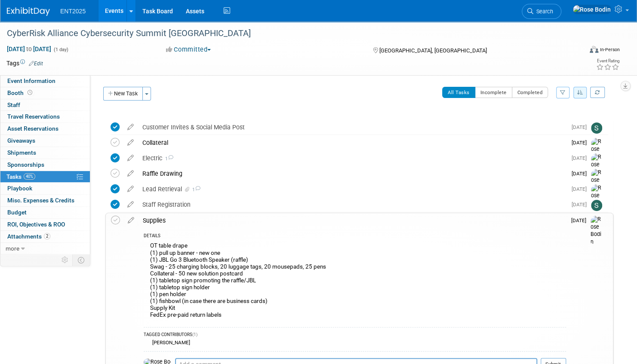 Image resolution: width=637 pixels, height=364 pixels. Describe the element at coordinates (45, 237) in the screenshot. I see `a: Attachments2` at that location.